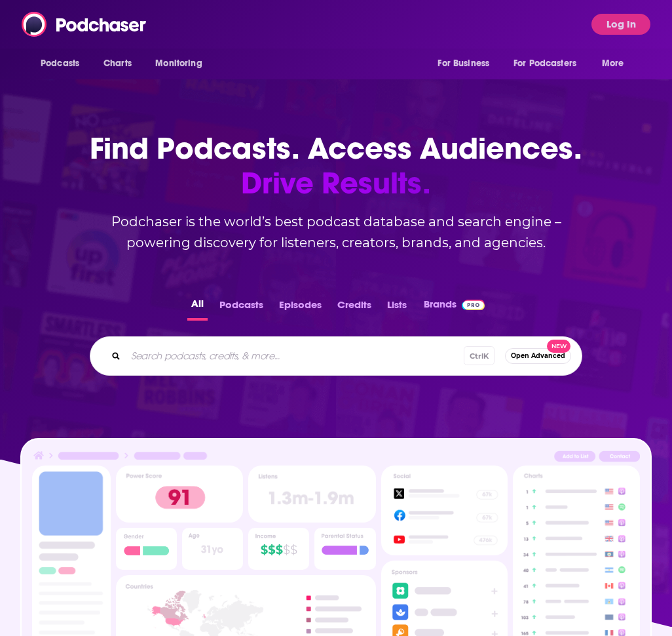 The width and height of the screenshot is (672, 636). Describe the element at coordinates (345, 548) in the screenshot. I see `img: Podcast Insights Parental Status` at that location.